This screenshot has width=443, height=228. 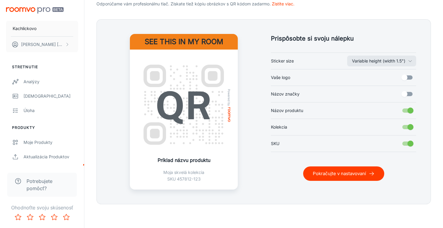 I want to click on span: Powered by, so click(x=229, y=98).